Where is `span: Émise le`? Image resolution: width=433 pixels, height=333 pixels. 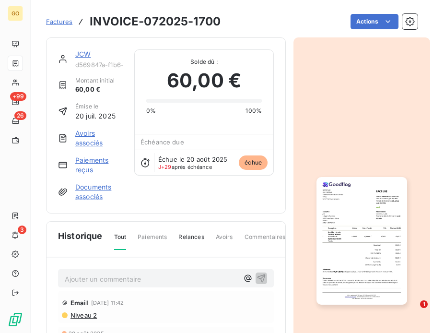 span: Émise le is located at coordinates (95, 106).